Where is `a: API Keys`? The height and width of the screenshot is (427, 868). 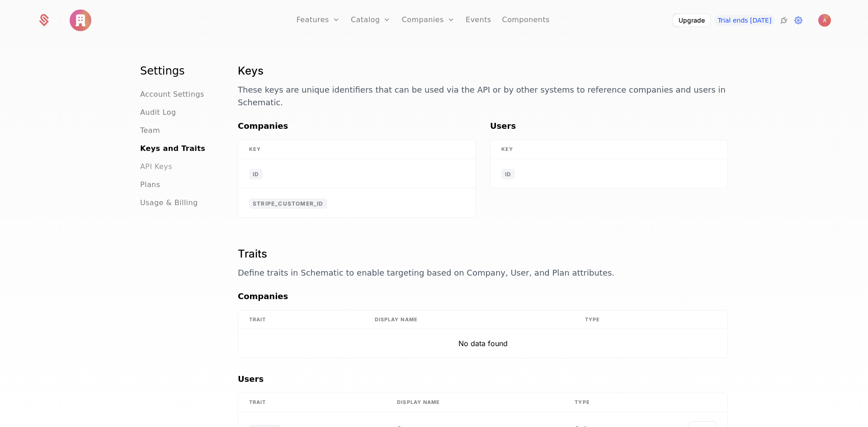 a: API Keys is located at coordinates (156, 166).